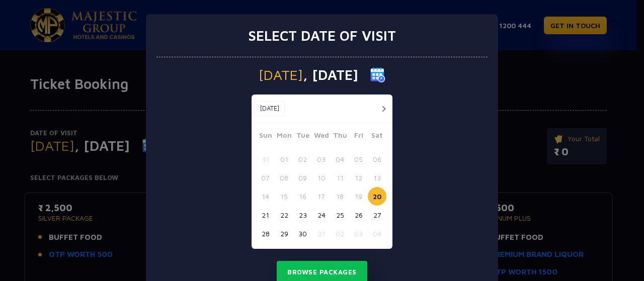  I want to click on button: 11, so click(340, 178).